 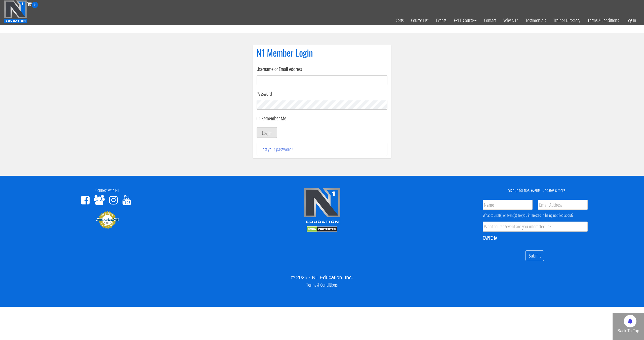 I want to click on input: What course/event are you interested in?, so click(x=535, y=226).